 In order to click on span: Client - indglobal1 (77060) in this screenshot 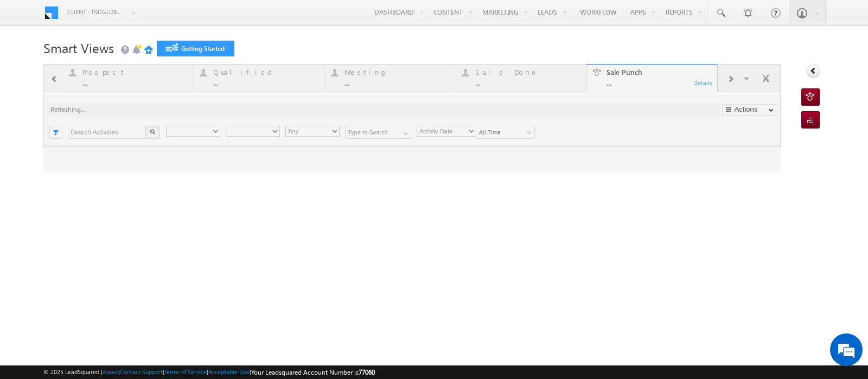, I will do `click(96, 12)`.